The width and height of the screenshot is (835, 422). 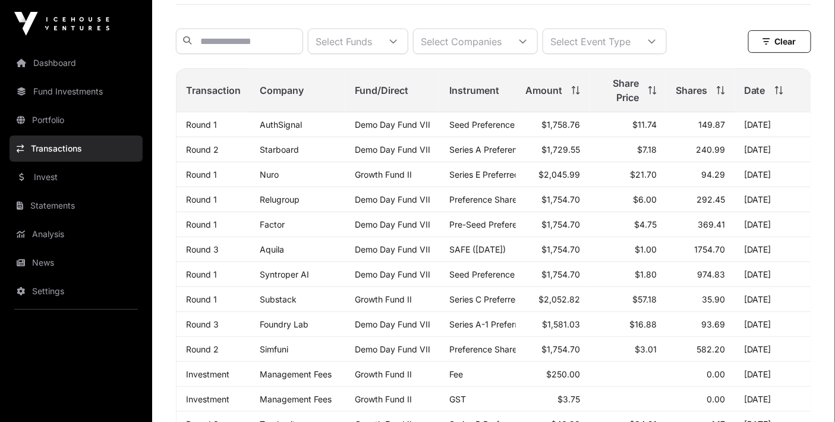 What do you see at coordinates (76, 149) in the screenshot?
I see `a: Transactions` at bounding box center [76, 149].